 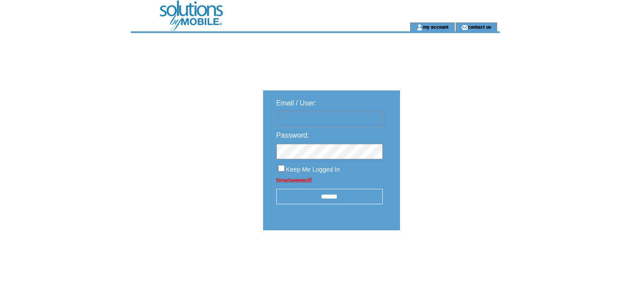 I want to click on a: Forgot password?, so click(x=294, y=180).